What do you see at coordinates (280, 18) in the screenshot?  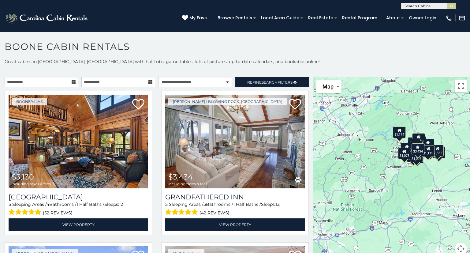 I see `a: Local Area Guide` at bounding box center [280, 18].